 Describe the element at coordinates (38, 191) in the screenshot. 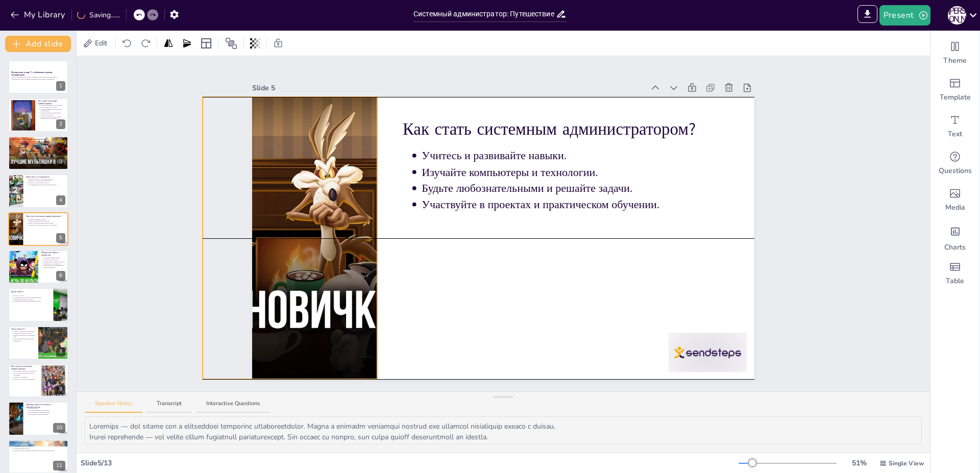

I see `div: https://cdn.sendsteps.com/images/slides/2025_15_10_07_42-PSh-XgASnqH4UZbk.jpegИзвестные IT специа...` at that location.